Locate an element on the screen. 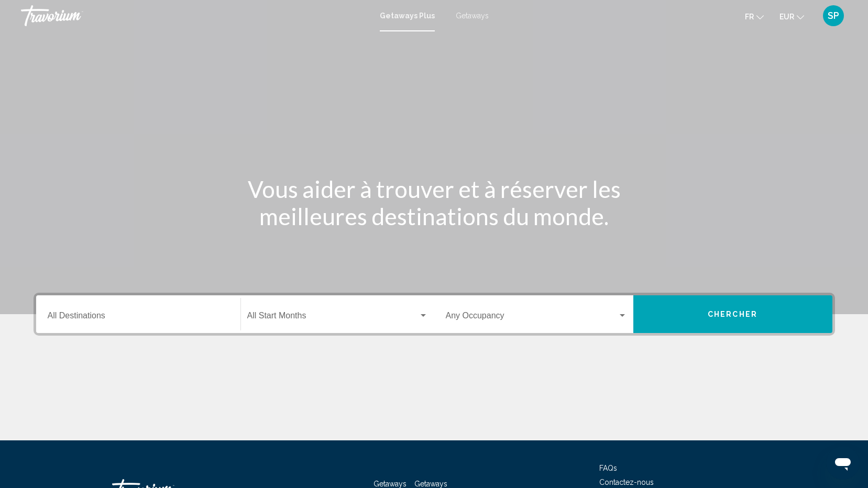 The image size is (868, 488). span: FAQs is located at coordinates (608, 469).